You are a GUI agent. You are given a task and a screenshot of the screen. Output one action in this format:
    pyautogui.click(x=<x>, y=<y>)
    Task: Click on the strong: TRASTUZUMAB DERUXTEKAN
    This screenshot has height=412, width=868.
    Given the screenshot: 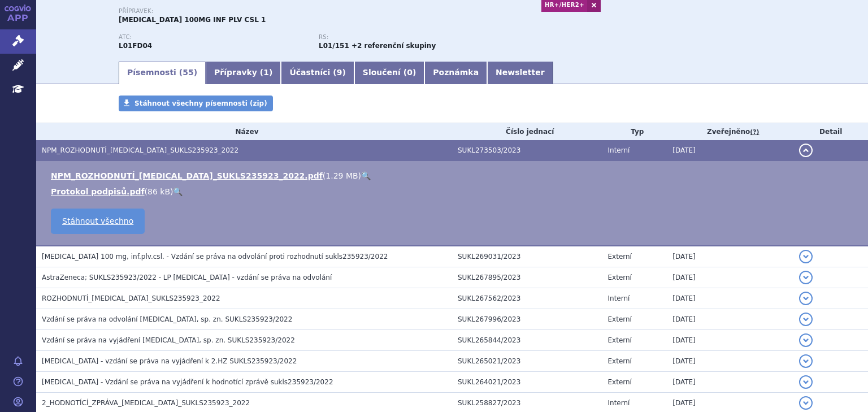 What is the action you would take?
    pyautogui.click(x=135, y=46)
    